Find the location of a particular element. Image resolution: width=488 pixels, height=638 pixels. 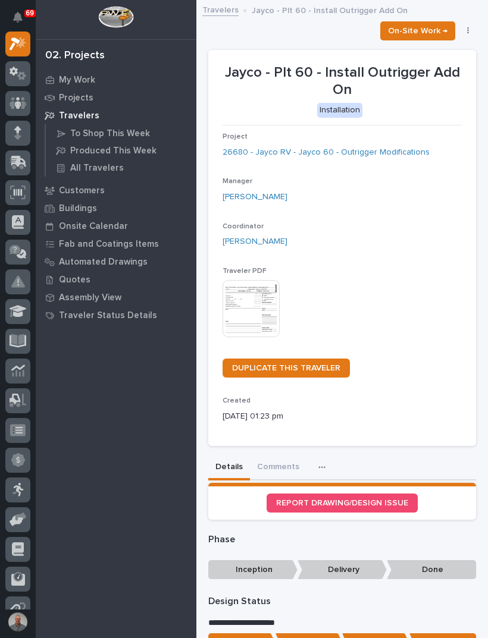

img: Workspace Logo is located at coordinates (115, 17).